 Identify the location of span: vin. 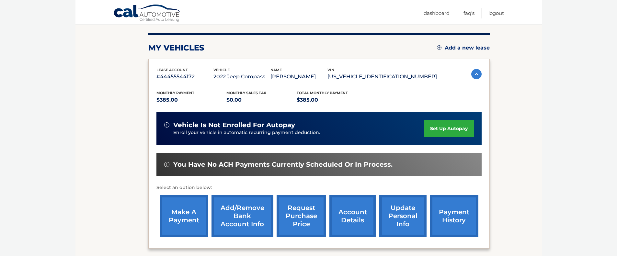
(330, 70).